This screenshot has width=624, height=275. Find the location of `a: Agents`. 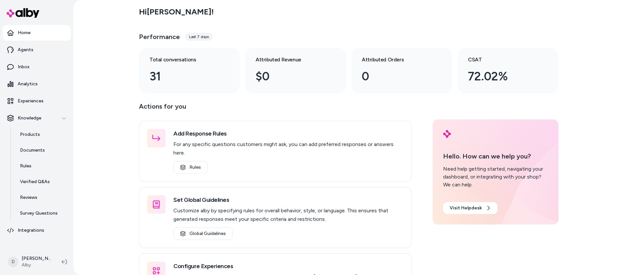

a: Agents is located at coordinates (37, 50).